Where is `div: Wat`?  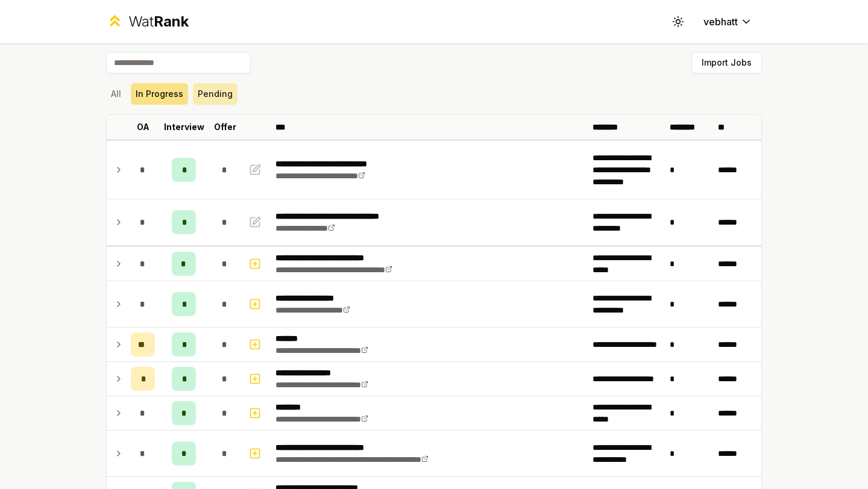 div: Wat is located at coordinates (159, 22).